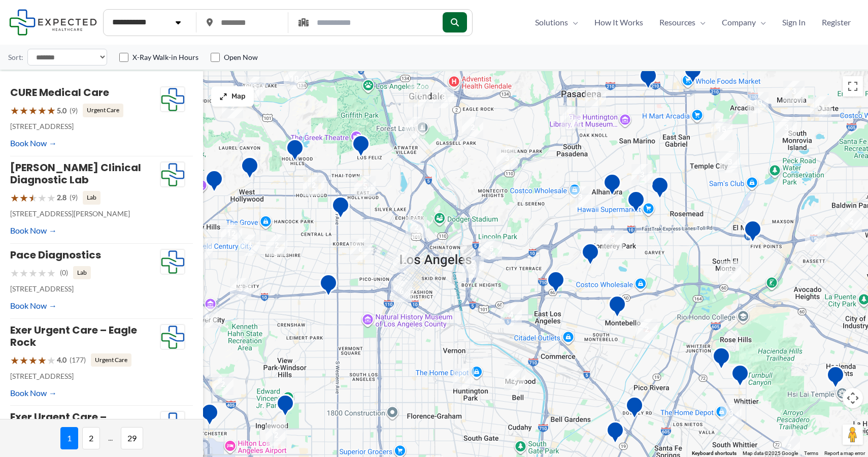 The height and width of the screenshot is (457, 868). Describe the element at coordinates (210, 416) in the screenshot. I see `div: Westchester Advanced Imaging` at that location.